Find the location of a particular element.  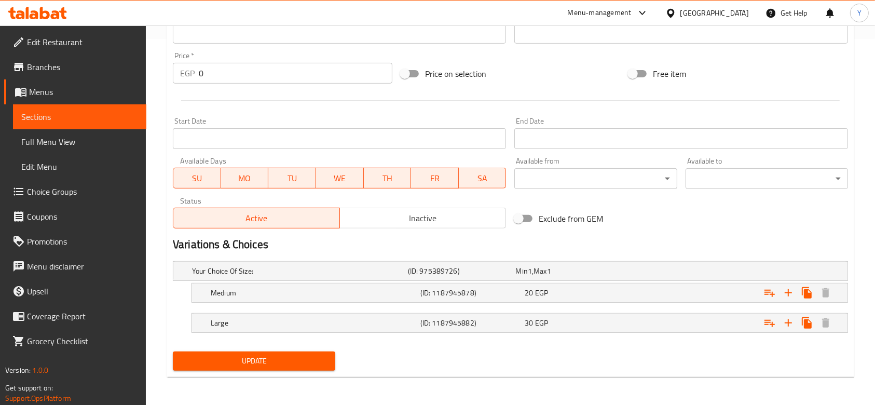

span: Promotions is located at coordinates (82, 241).